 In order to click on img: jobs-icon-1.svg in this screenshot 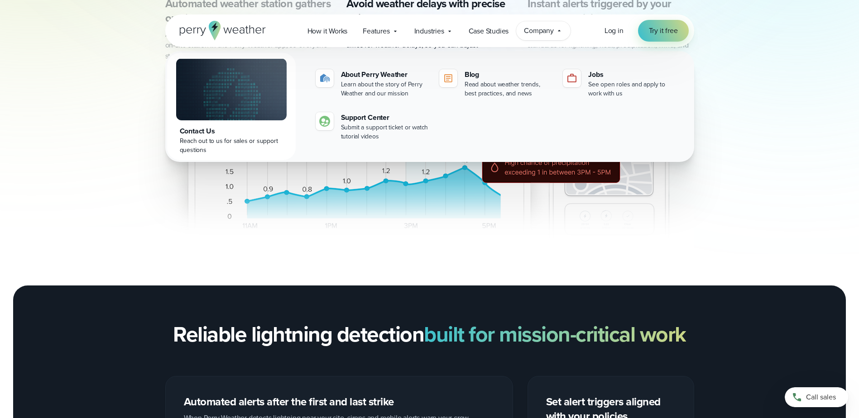, I will do `click(572, 78)`.